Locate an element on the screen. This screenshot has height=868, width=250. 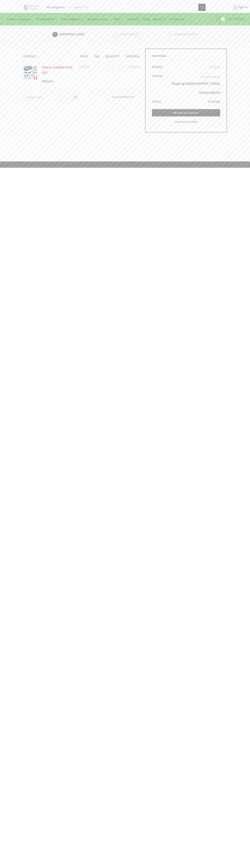
input: Product quantity is located at coordinates (112, 68).